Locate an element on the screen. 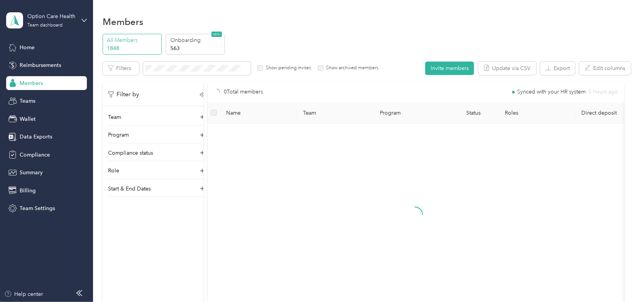  span: Summary is located at coordinates (31, 172).